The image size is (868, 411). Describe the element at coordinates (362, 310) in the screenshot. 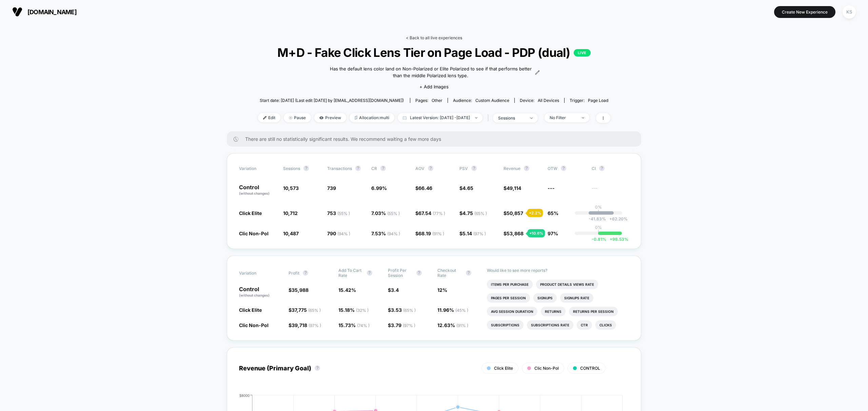

I see `span: ( 32 % )` at that location.